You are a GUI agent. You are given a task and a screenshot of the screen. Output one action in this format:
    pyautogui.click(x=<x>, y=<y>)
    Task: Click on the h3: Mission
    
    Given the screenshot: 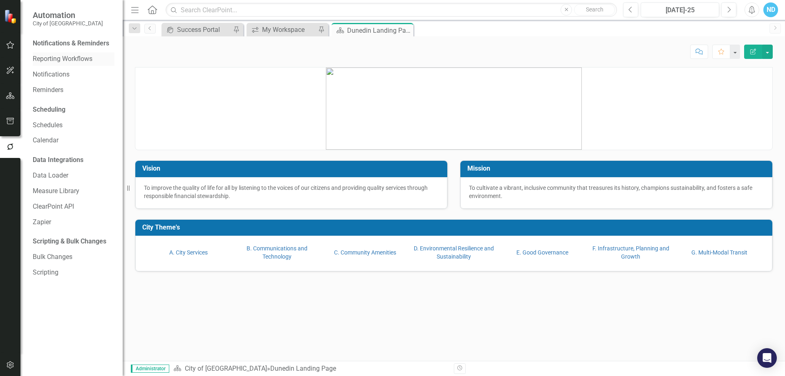 What is the action you would take?
    pyautogui.click(x=617, y=168)
    